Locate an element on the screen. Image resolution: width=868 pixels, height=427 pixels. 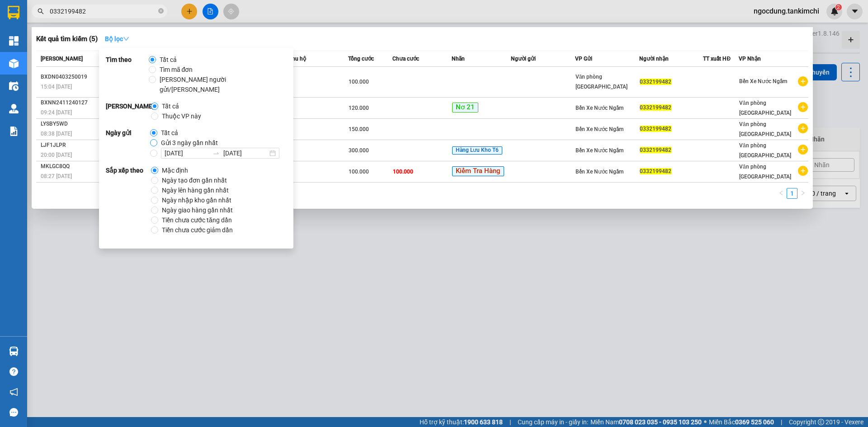
span: VP Nhận is located at coordinates (749, 59).